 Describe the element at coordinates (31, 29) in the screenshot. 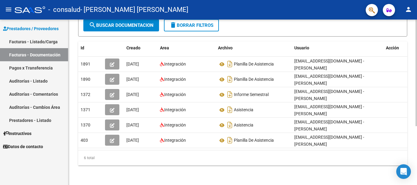

I see `span: Prestadores / Proveedores` at that location.